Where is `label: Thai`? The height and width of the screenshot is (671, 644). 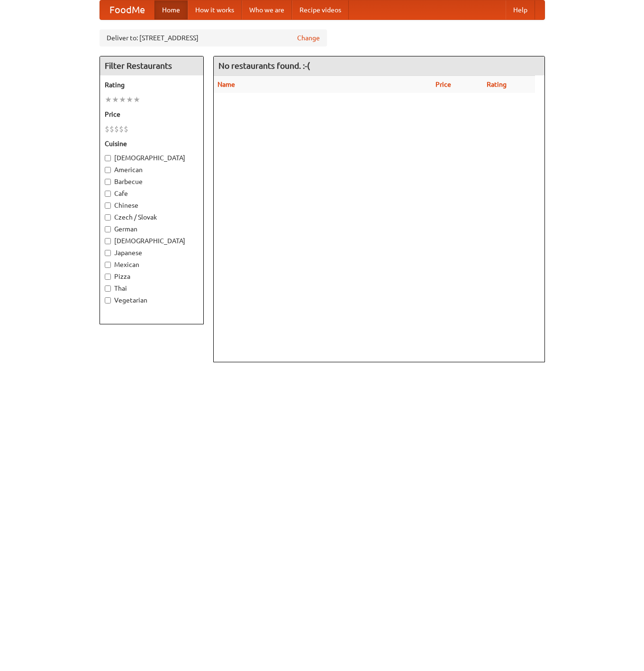
label: Thai is located at coordinates (152, 288).